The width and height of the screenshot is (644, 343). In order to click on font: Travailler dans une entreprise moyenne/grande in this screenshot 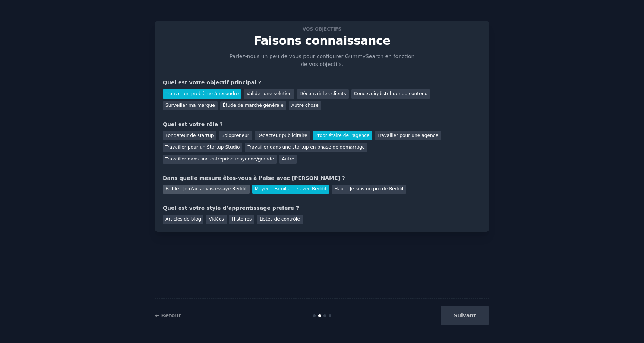, I will do `click(219, 159)`.